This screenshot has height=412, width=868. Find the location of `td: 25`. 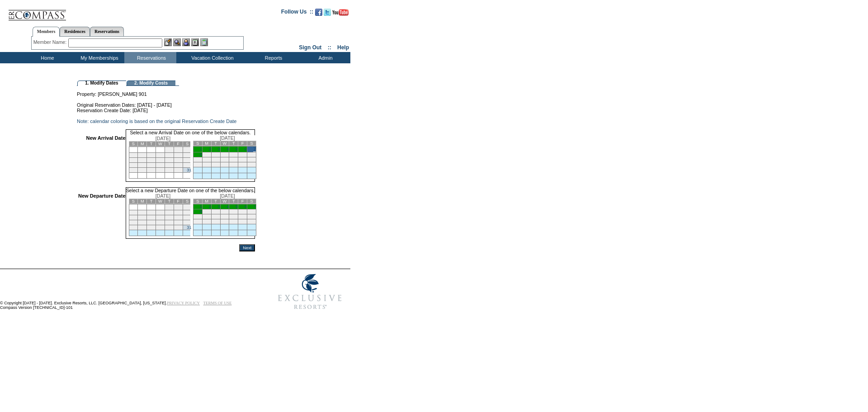

td: 25 is located at coordinates (224, 222).